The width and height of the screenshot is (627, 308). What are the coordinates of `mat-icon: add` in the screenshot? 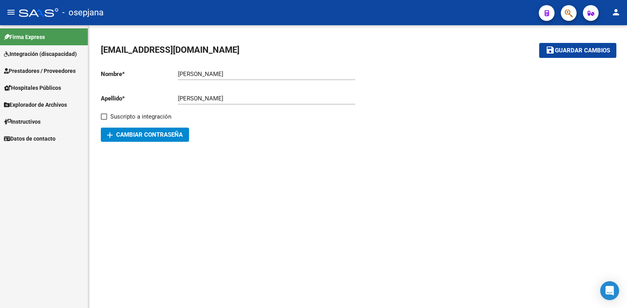 It's located at (110, 135).